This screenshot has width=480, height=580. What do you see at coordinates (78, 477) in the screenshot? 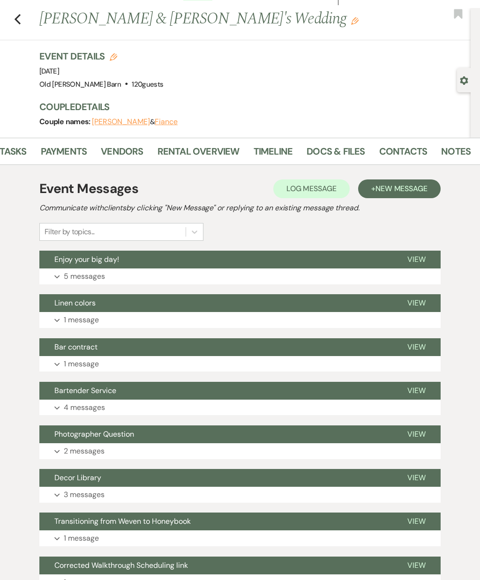
I see `span: Decor Library` at bounding box center [78, 477].